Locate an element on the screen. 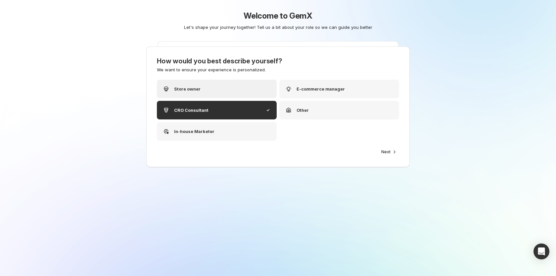 This screenshot has height=276, width=556. h3: How would you best describe yourself? is located at coordinates (278, 61).